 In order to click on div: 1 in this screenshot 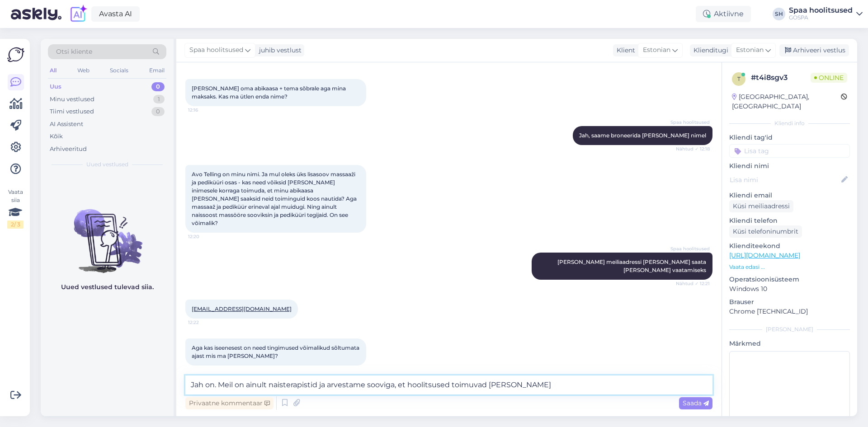, I will do `click(159, 99)`.